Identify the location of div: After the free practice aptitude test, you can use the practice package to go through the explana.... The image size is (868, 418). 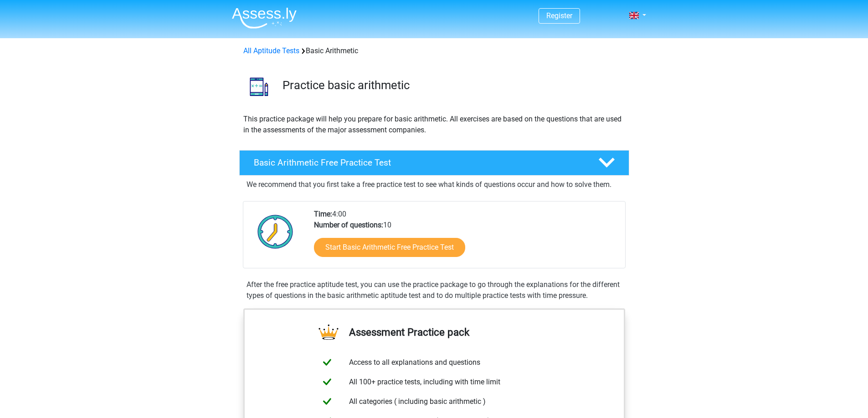
(434, 290).